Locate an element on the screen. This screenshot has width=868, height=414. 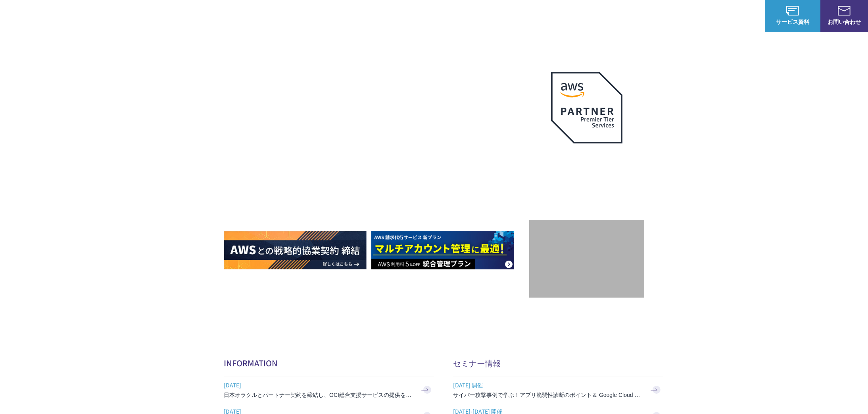
a: ログイン is located at coordinates (746, 16).